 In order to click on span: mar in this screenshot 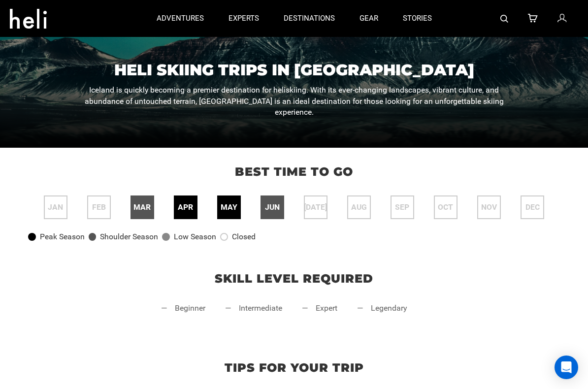, I will do `click(142, 207)`.